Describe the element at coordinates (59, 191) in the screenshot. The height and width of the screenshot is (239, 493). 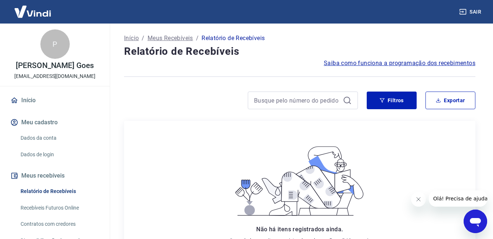
I see `a: Relatório de Recebíveis` at that location.